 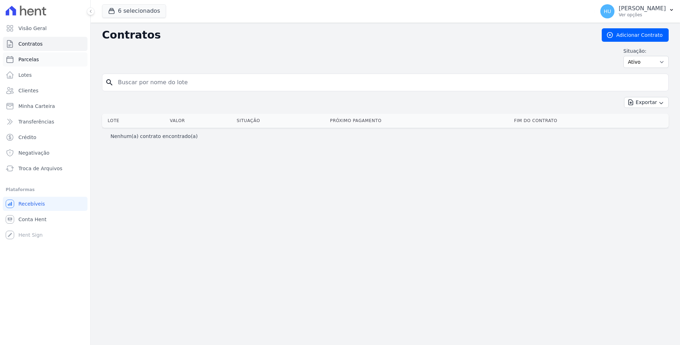 What do you see at coordinates (36, 122) in the screenshot?
I see `span: Transferências` at bounding box center [36, 122].